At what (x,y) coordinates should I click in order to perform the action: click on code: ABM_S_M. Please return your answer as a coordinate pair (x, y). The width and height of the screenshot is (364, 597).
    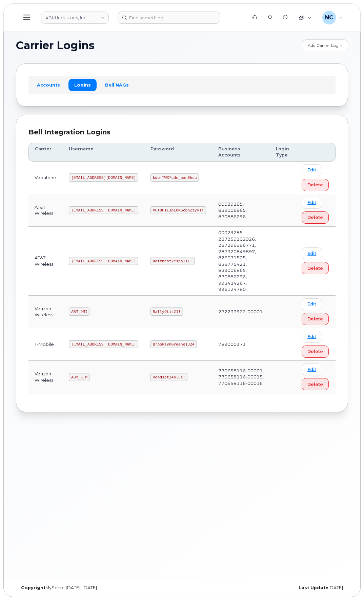
    Looking at the image, I should click on (79, 377).